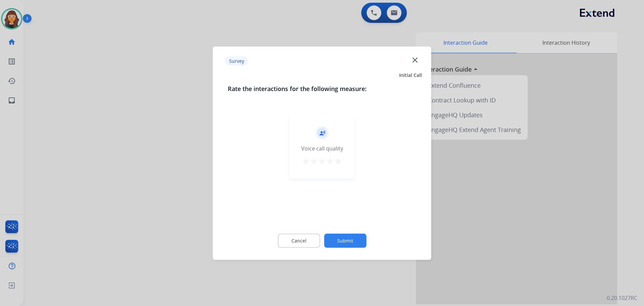 The image size is (644, 306). What do you see at coordinates (322, 148) in the screenshot?
I see `div: Voice call quality` at bounding box center [322, 148].